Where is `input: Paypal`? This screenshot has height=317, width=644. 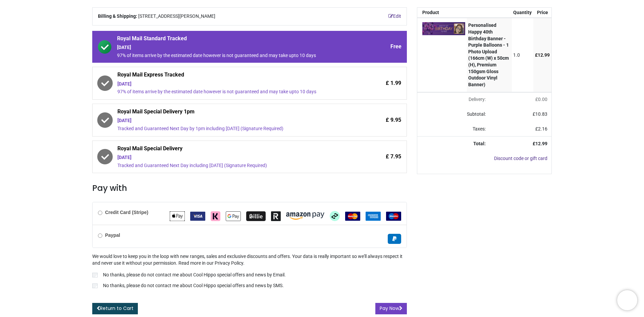 input: Paypal is located at coordinates (100, 235).